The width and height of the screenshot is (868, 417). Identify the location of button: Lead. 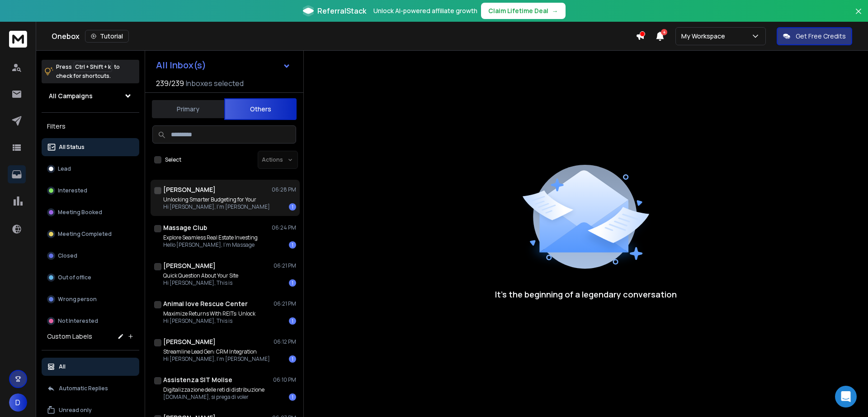
(91, 169).